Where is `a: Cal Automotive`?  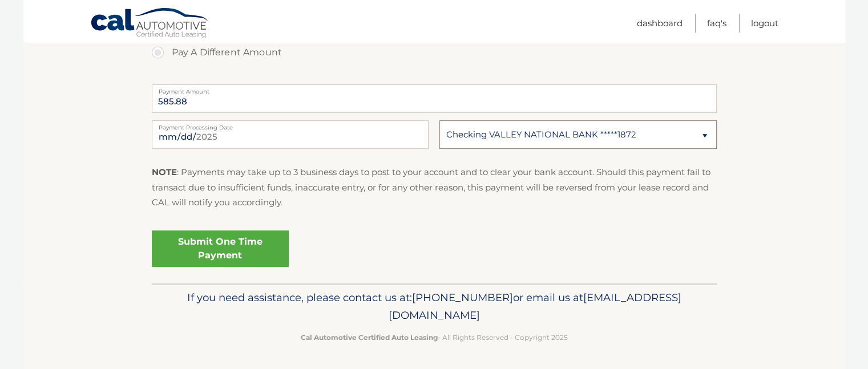
a: Cal Automotive is located at coordinates (150, 24).